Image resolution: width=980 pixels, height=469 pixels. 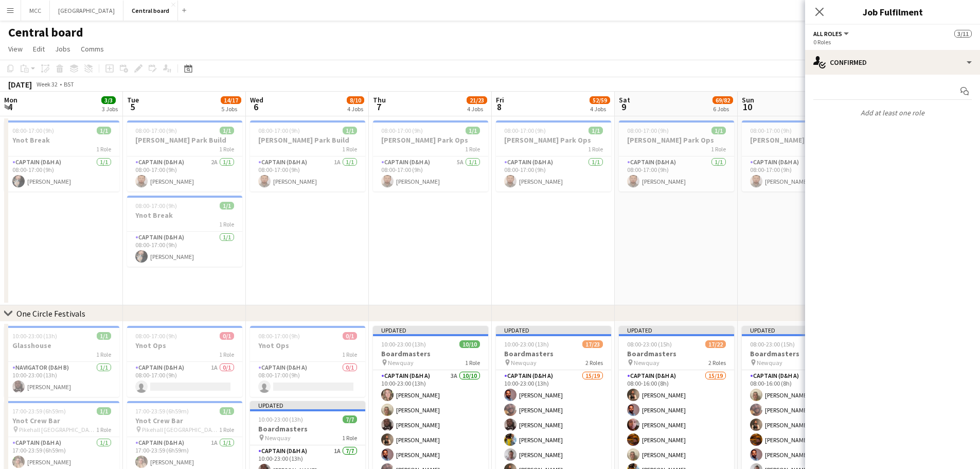 I want to click on a: Edit, so click(x=39, y=49).